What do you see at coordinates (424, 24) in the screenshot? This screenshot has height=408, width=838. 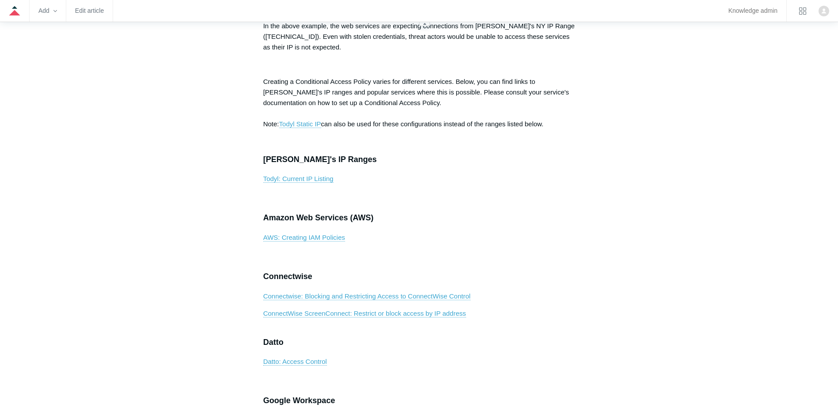 I see `zd-hc-resizer: Guide navigation` at bounding box center [424, 24].